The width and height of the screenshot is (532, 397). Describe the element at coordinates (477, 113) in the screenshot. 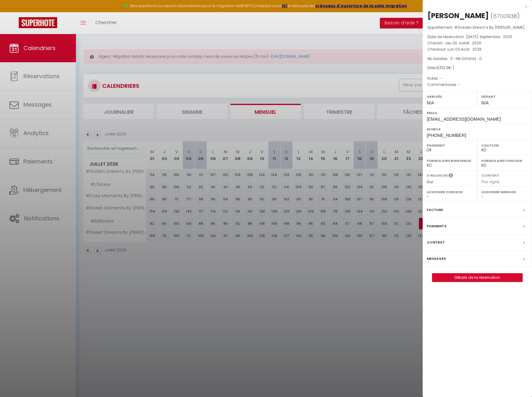

I see `label: Email` at that location.